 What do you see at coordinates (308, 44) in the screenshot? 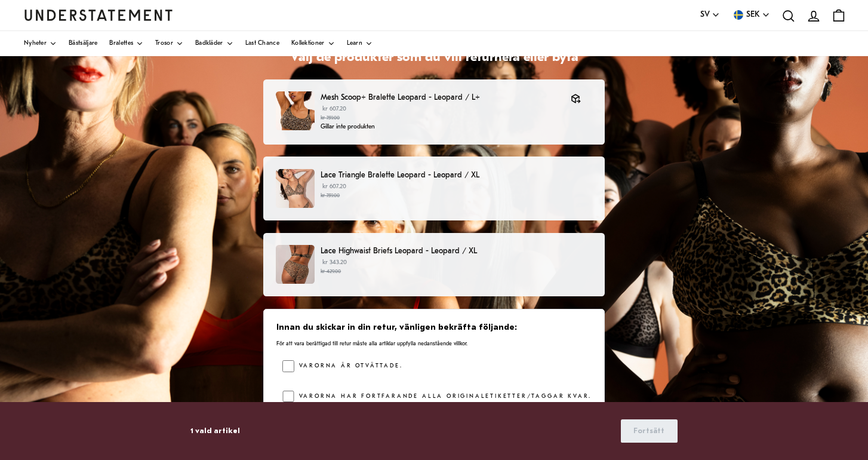
I see `span: Kollektioner` at bounding box center [308, 44].